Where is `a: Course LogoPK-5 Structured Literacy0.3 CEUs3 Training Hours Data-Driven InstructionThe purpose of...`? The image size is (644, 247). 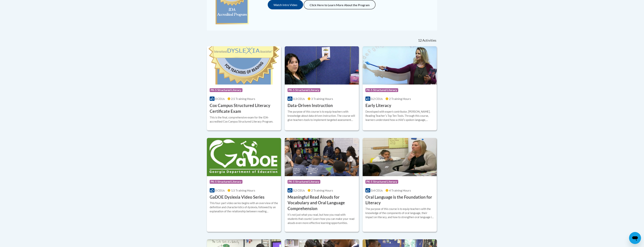
a: Course LogoPK-5 Structured Literacy0.3 CEUs3 Training Hours Data-Driven InstructionThe purpose of... is located at coordinates (322, 88).